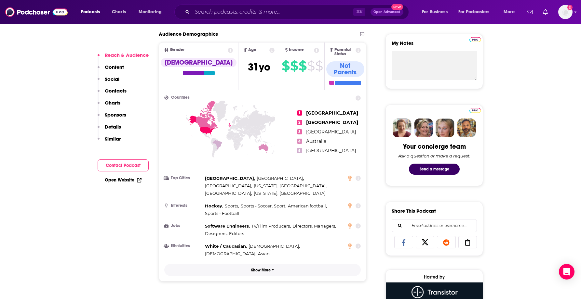 Image resolution: width=581 pixels, height=299 pixels. I want to click on span: Software Engineers, so click(227, 226).